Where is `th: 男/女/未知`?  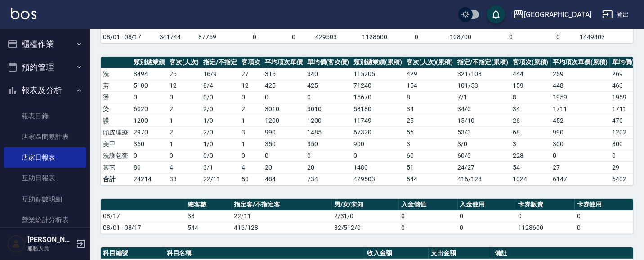
th: 男/女/未知 is located at coordinates (366, 204).